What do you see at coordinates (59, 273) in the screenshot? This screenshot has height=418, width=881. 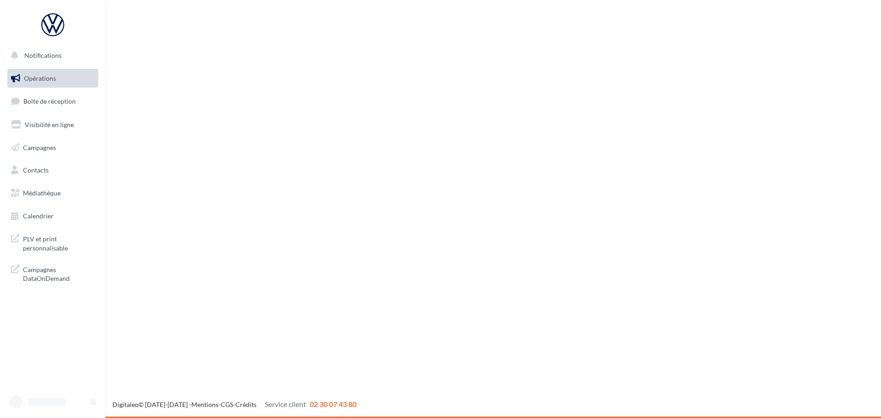 I see `span: Campagnes DataOnDemand` at bounding box center [59, 273].